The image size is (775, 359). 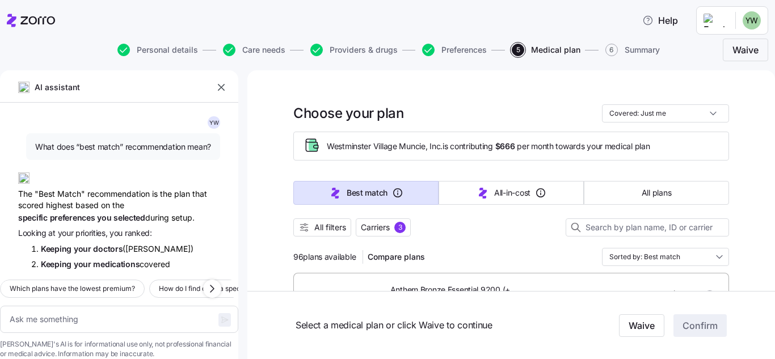 What do you see at coordinates (700, 326) in the screenshot?
I see `button: Confirm` at bounding box center [700, 326].